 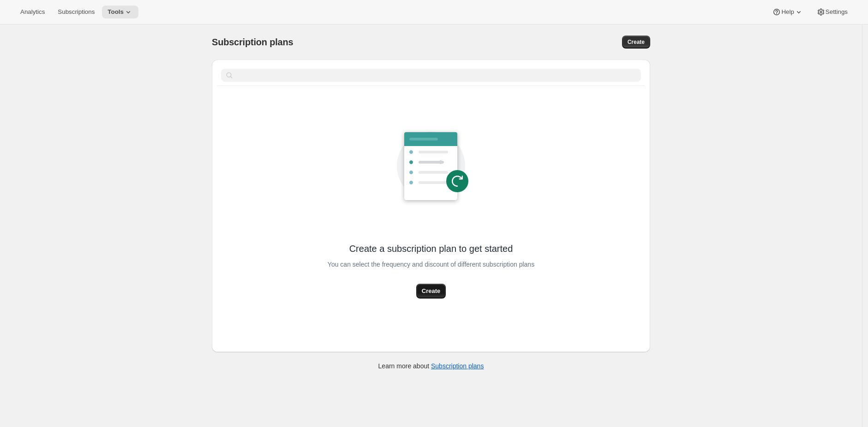 I want to click on button: Help, so click(x=787, y=12).